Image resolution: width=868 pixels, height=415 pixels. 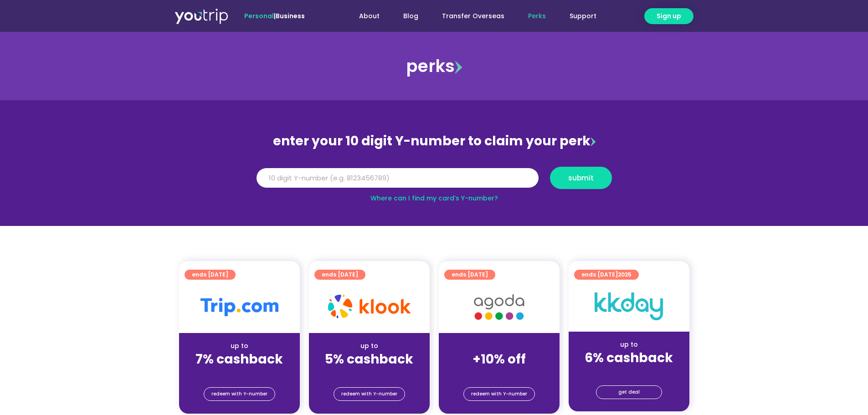 What do you see at coordinates (669, 16) in the screenshot?
I see `span: Sign up` at bounding box center [669, 16].